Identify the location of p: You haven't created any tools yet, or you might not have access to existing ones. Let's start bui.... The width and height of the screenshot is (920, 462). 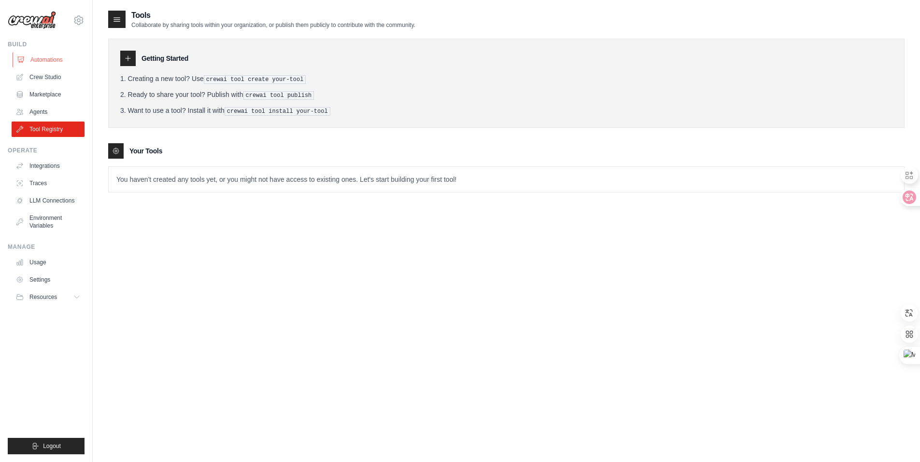
(506, 180).